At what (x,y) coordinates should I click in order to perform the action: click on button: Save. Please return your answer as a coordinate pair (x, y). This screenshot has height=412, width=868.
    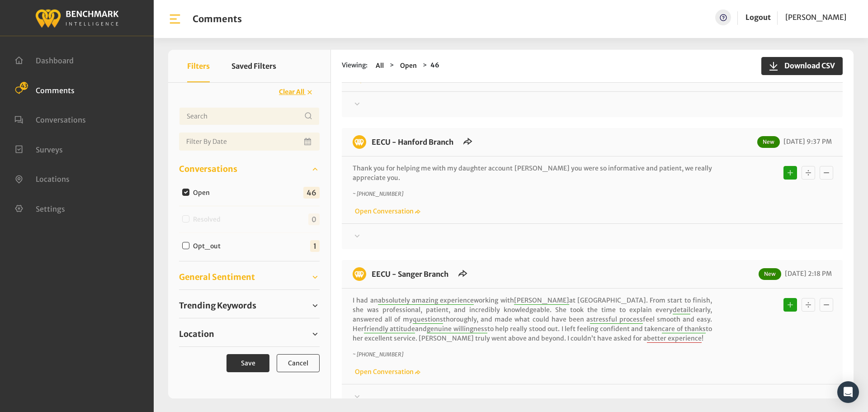
    Looking at the image, I should click on (248, 363).